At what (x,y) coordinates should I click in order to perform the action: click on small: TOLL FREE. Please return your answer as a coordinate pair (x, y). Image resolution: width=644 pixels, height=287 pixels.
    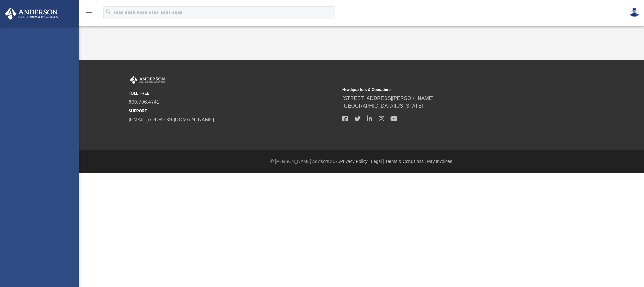
    Looking at the image, I should click on (233, 93).